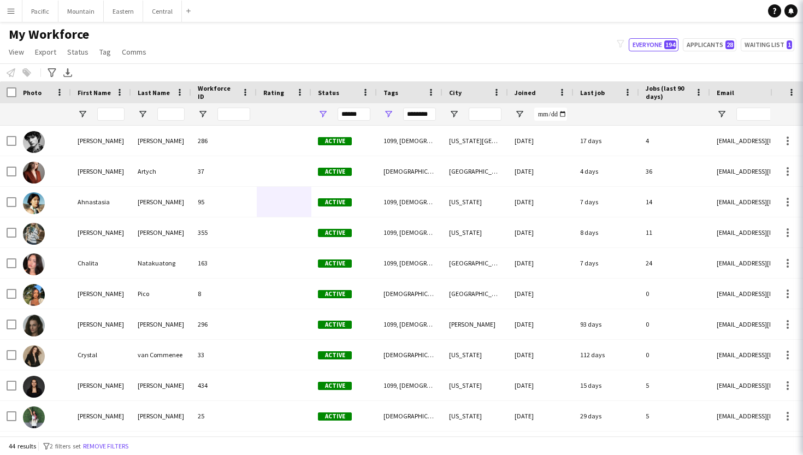 The width and height of the screenshot is (803, 455). Describe the element at coordinates (420, 114) in the screenshot. I see `input: Tags Filter Input` at that location.